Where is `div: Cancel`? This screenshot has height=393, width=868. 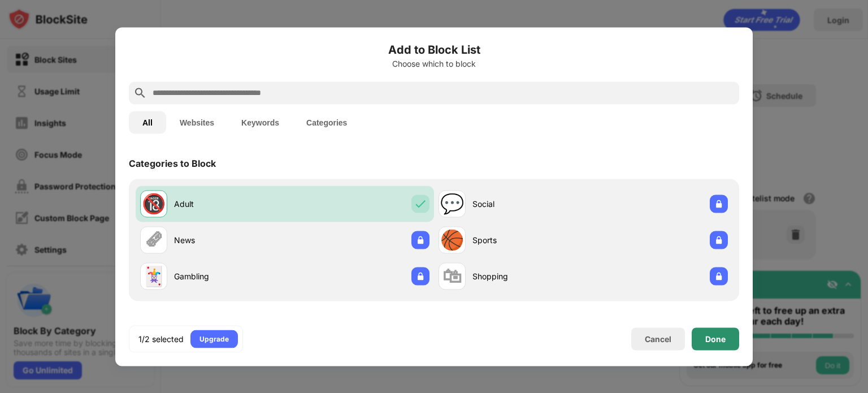
div: Cancel is located at coordinates (658, 338).